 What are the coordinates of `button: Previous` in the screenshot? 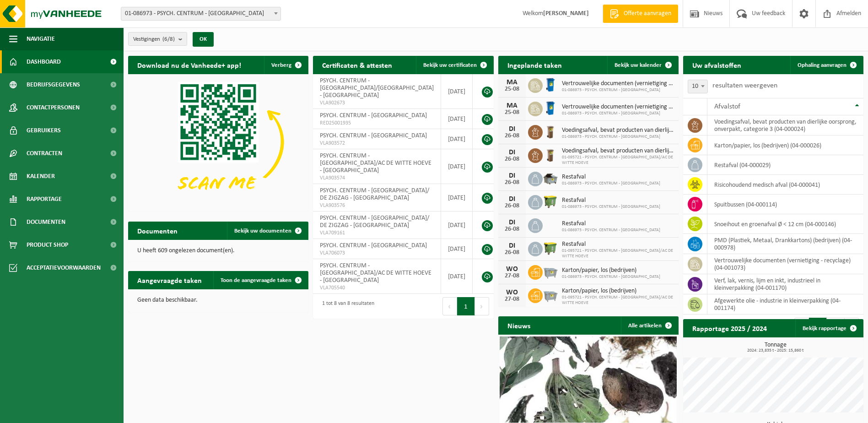 It's located at (450, 306).